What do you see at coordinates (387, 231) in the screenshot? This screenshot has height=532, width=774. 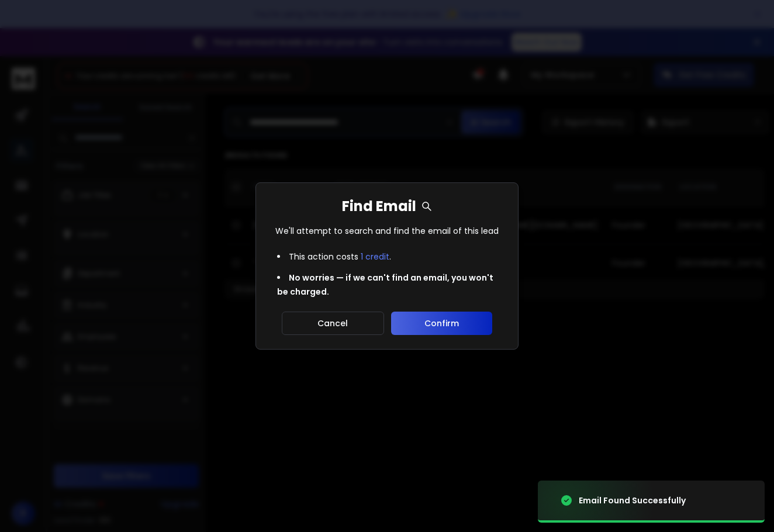 I see `p: We'll attempt to search and find the email of this lead` at bounding box center [387, 231].